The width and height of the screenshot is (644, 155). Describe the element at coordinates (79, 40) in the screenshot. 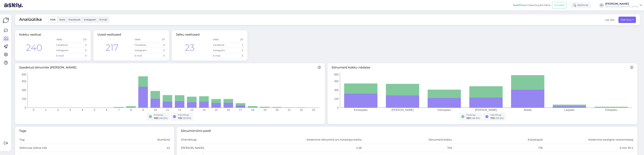

I see `td: 231` at that location.